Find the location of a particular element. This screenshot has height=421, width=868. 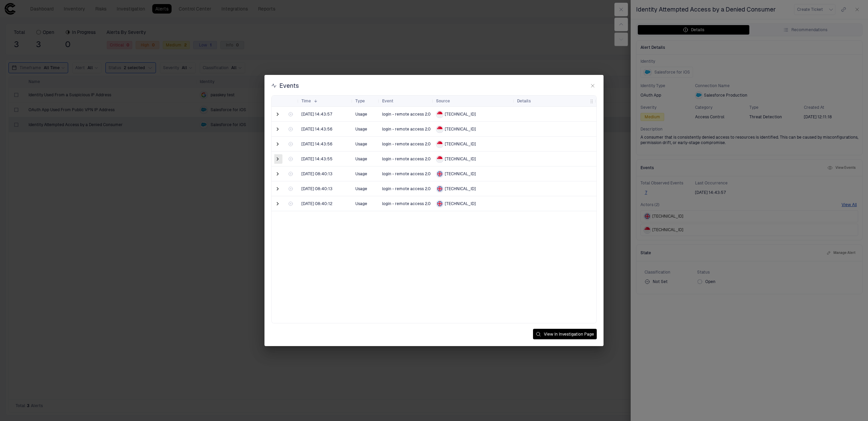

div: 10/08/2025 13:43:57 (GMT+00:00 UTC) is located at coordinates (317, 114).